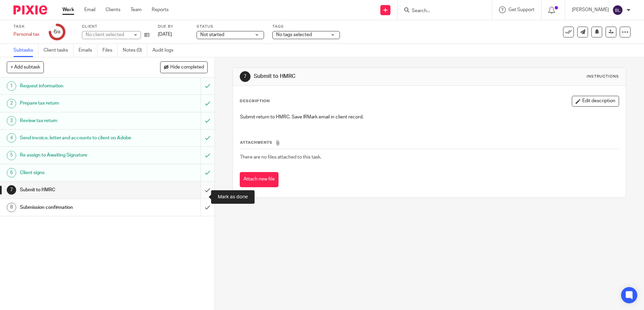 The width and height of the screenshot is (644, 310). What do you see at coordinates (78, 138) in the screenshot?
I see `h1: Send invoice, letter and accounts to client on Adobe` at bounding box center [78, 138].